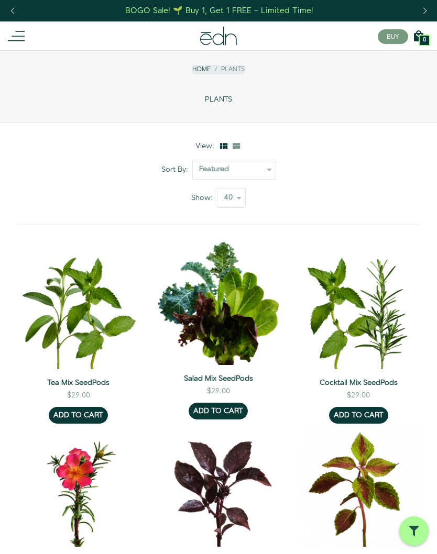 The width and height of the screenshot is (437, 554). Describe the element at coordinates (218, 99) in the screenshot. I see `span: PLANTS` at that location.